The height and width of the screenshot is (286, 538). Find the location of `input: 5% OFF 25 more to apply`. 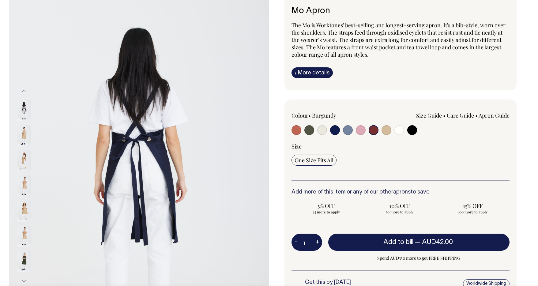

input: 5% OFF 25 more to apply is located at coordinates (326, 208).